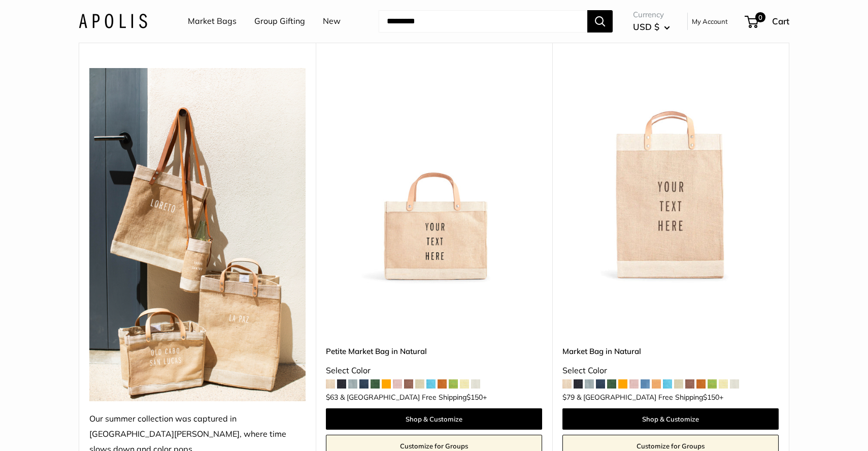 This screenshot has height=451, width=868. I want to click on a: Market Bags, so click(212, 21).